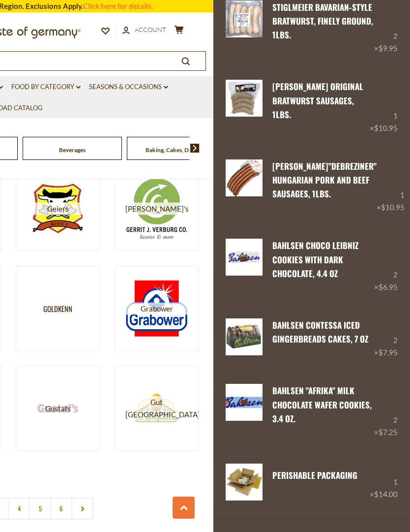 The height and width of the screenshot is (532, 410). I want to click on a: Baking, Cakes, Desserts, so click(176, 149).